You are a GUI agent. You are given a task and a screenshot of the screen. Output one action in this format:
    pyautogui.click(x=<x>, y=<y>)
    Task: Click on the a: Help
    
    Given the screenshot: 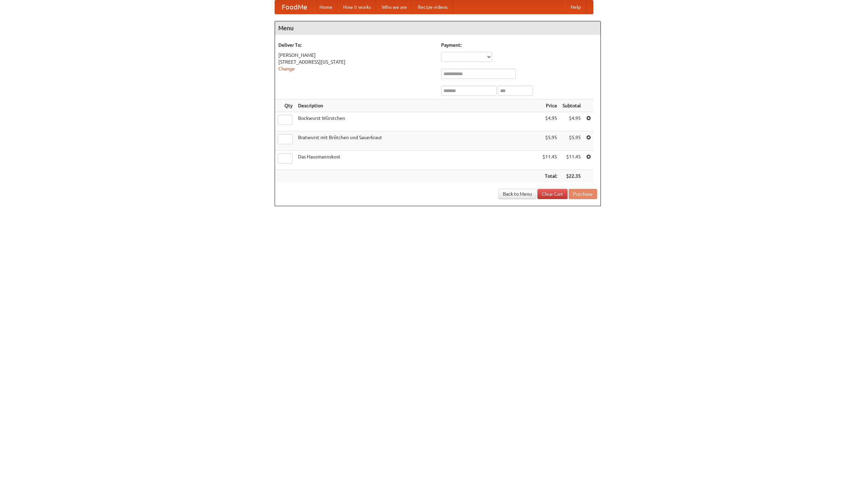 What is the action you would take?
    pyautogui.click(x=575, y=7)
    